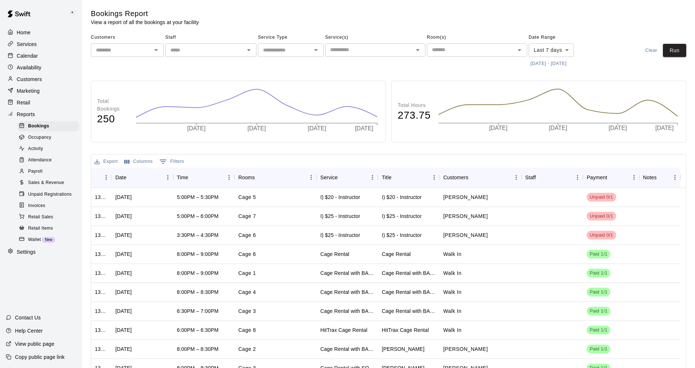  What do you see at coordinates (48, 217) in the screenshot?
I see `div: Retail Sales` at bounding box center [48, 217].